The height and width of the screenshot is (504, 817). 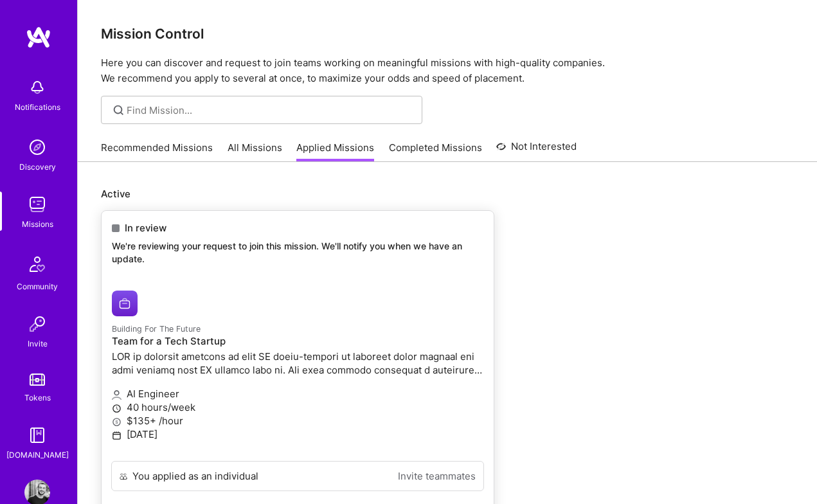 I want to click on h4: Team for a Tech Startup, so click(x=297, y=341).